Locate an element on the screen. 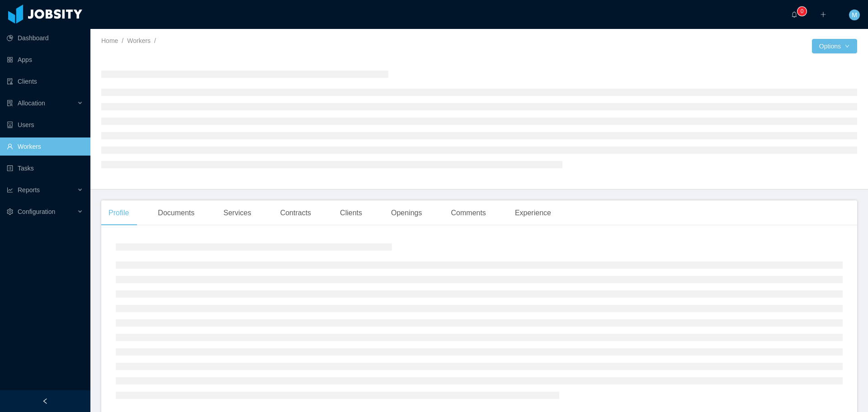  span: Allocation is located at coordinates (31, 103).